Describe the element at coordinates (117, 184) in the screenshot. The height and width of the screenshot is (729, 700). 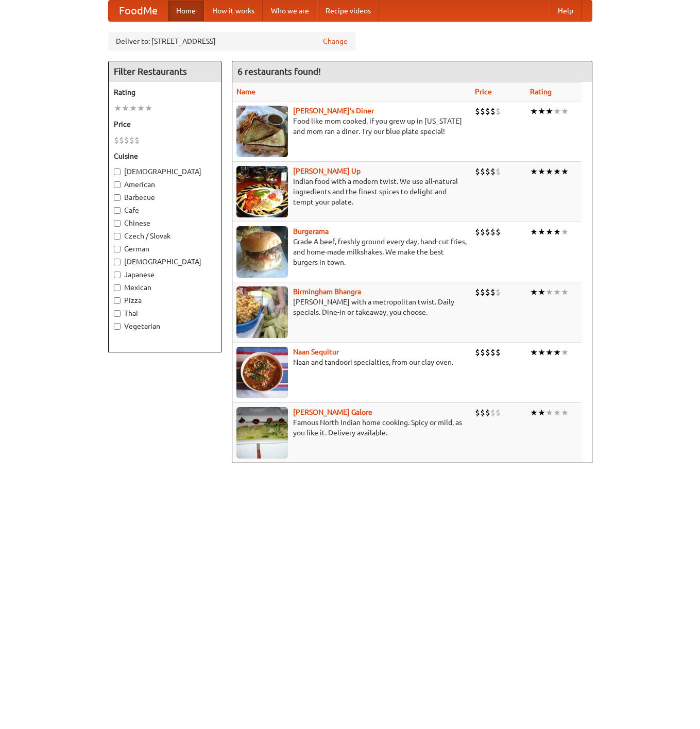
I see `input: American` at that location.